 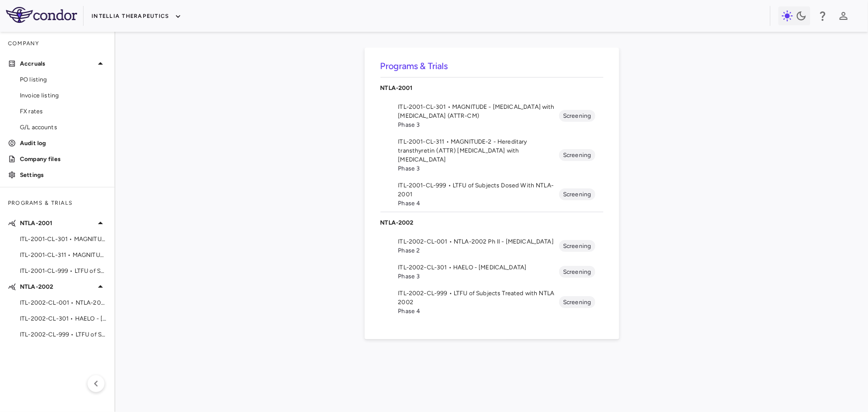 I want to click on p: Accruals, so click(x=57, y=64).